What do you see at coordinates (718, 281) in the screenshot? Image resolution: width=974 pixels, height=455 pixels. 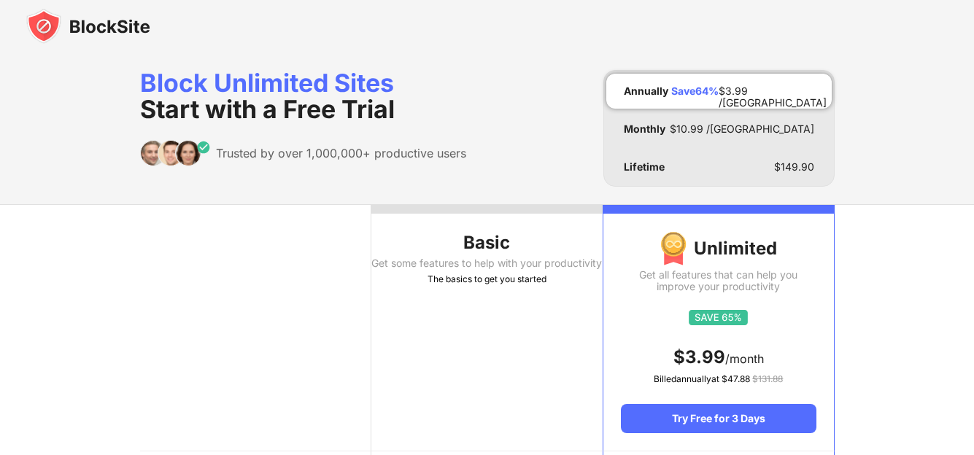 I see `div: Get all features that can help you improve your productivity` at bounding box center [718, 281].